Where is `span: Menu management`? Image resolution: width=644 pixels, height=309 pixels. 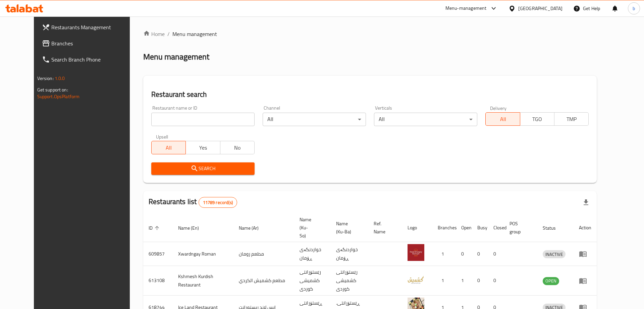 span: Menu management is located at coordinates (194, 34).